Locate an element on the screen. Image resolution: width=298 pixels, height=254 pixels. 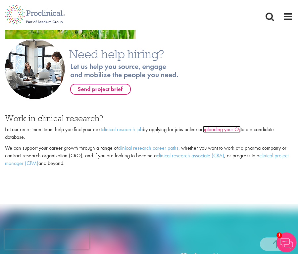
img: Chatbot is located at coordinates (286, 242).